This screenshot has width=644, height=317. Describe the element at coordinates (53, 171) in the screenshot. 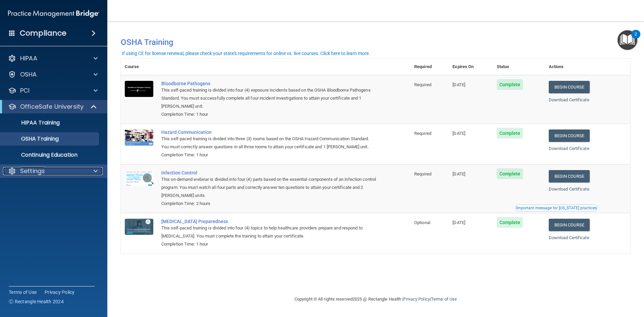

I see `a: Settings` at that location.